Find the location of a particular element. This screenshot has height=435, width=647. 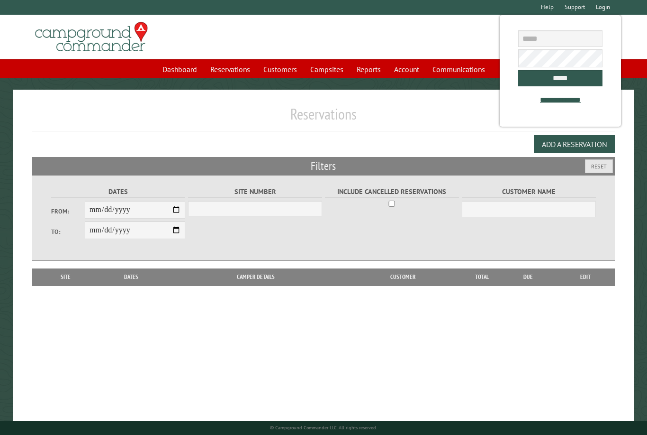

h2: Filters is located at coordinates (323, 166).